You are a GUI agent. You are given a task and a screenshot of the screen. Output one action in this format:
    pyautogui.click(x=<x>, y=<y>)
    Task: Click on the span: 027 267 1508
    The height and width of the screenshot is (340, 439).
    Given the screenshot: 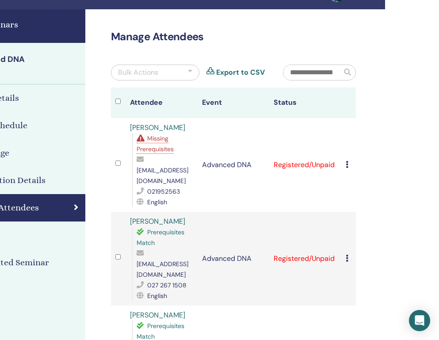 What is the action you would take?
    pyautogui.click(x=167, y=285)
    